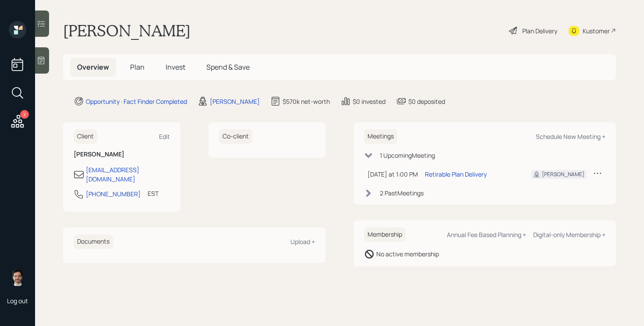  What do you see at coordinates (427, 101) in the screenshot?
I see `div: $0 deposited` at bounding box center [427, 101].